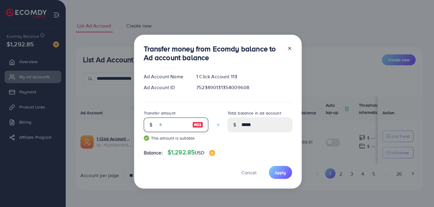 Image resolution: width=434 pixels, height=207 pixels. Describe the element at coordinates (249, 172) in the screenshot. I see `span: Cancel` at that location.